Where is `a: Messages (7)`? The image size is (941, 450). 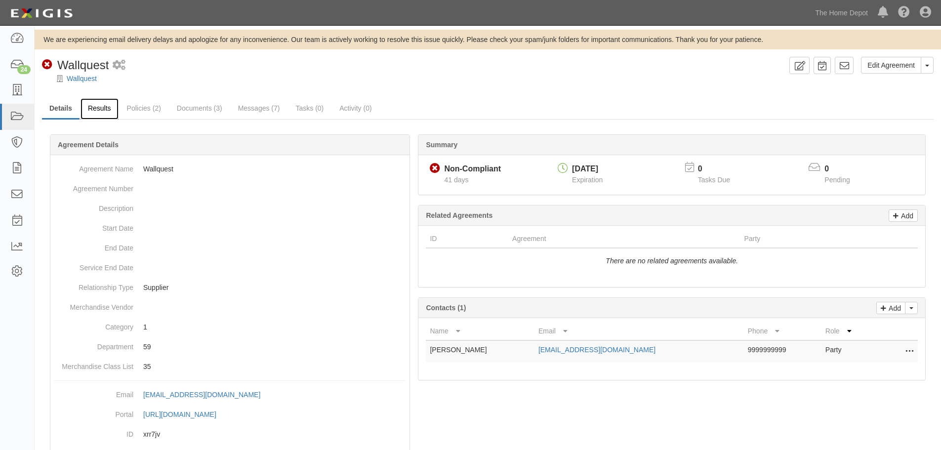 a: Messages (7) is located at coordinates (259, 108).